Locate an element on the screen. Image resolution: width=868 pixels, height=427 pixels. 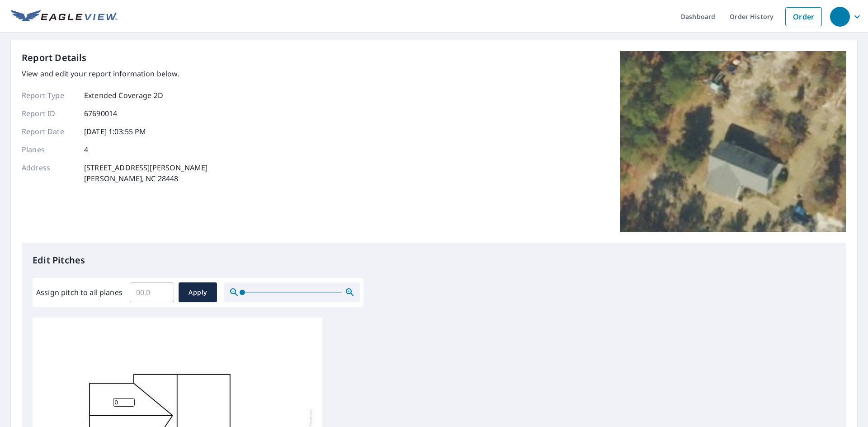
p: Report ID is located at coordinates (49, 113).